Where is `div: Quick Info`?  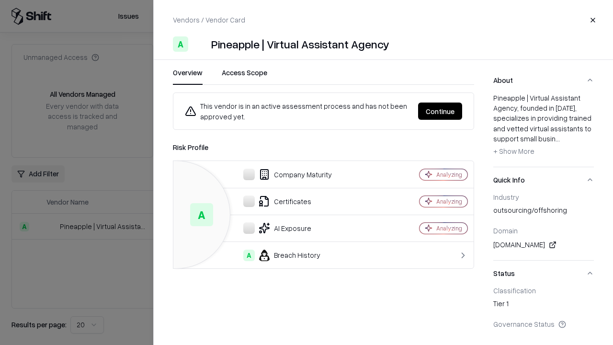 div: Quick Info is located at coordinates (544, 226).